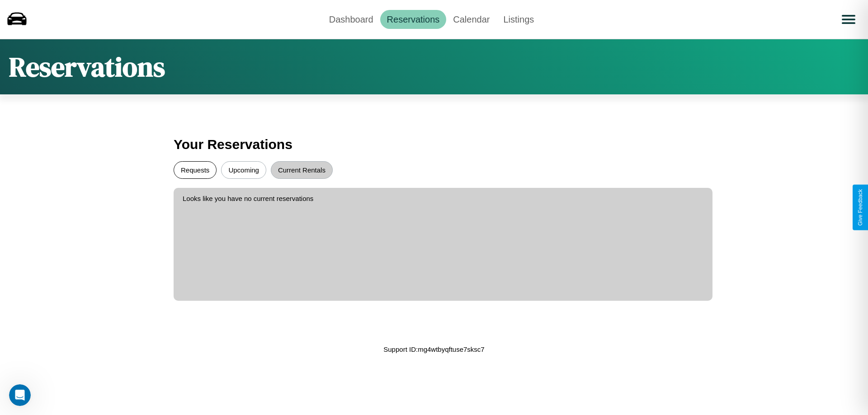 The height and width of the screenshot is (415, 868). What do you see at coordinates (243, 170) in the screenshot?
I see `button: Upcoming` at bounding box center [243, 170].